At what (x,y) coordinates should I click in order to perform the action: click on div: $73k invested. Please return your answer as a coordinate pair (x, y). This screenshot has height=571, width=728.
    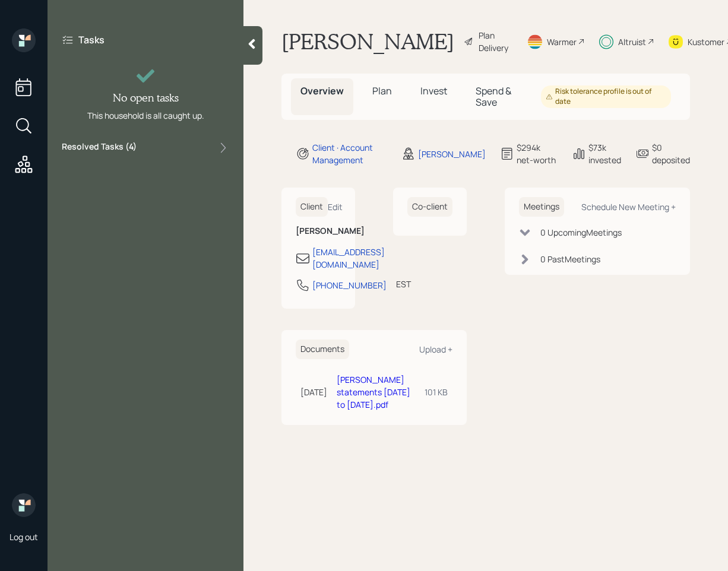
    Looking at the image, I should click on (605, 154).